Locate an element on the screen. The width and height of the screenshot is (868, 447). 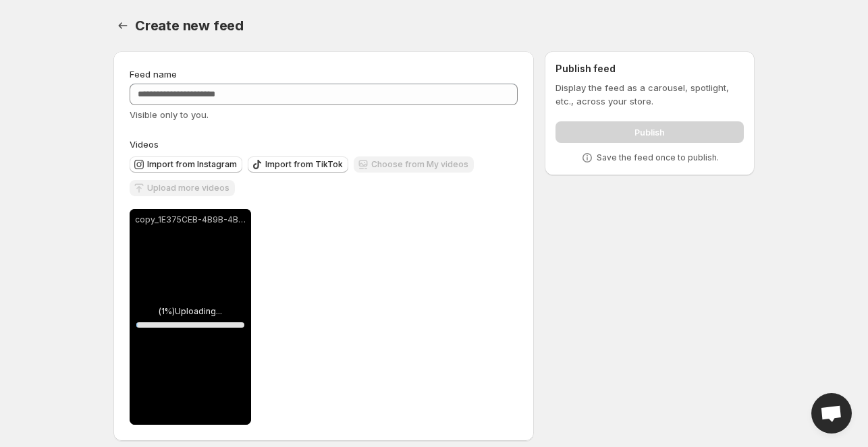
p: Display the feed as a carousel, spotlight, etc., across your store. is located at coordinates (650, 94).